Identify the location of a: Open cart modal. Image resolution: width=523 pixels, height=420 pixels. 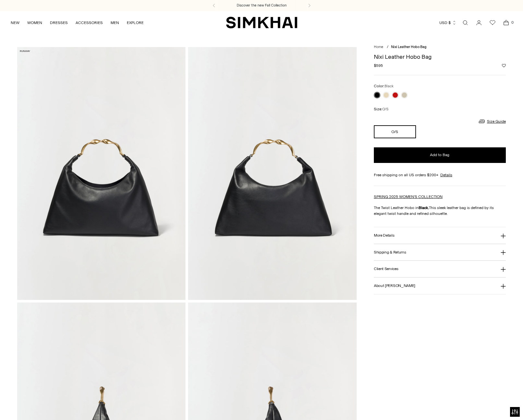
(506, 23).